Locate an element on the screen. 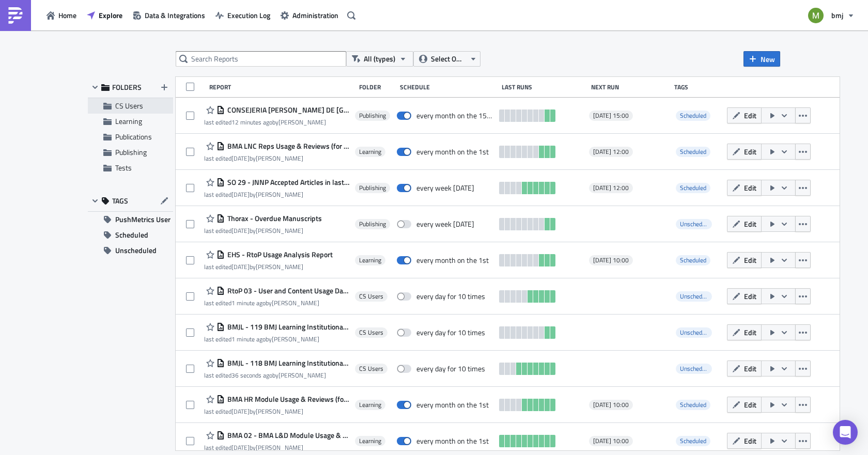 The width and height of the screenshot is (868, 455). time: 2025-09-15T12:46:04Z is located at coordinates (240, 267).